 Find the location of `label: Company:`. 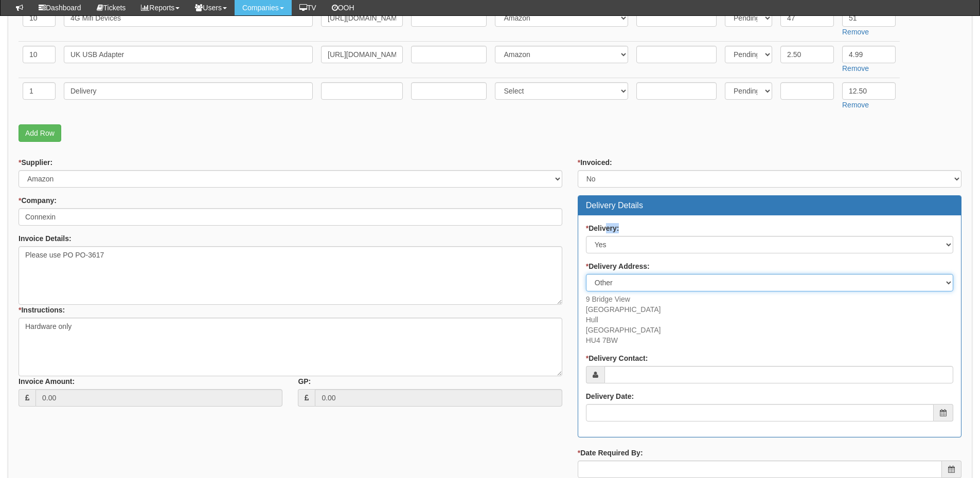

label: Company: is located at coordinates (38, 201).